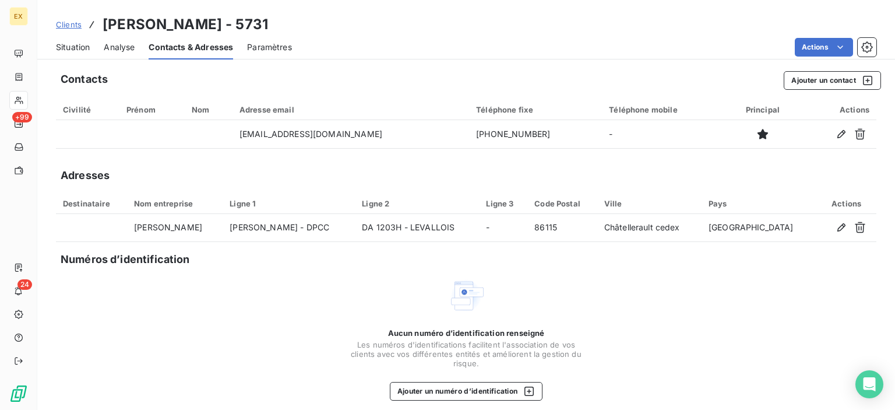 This screenshot has width=895, height=410. What do you see at coordinates (649, 228) in the screenshot?
I see `td: Châtellerault cedex` at bounding box center [649, 228].